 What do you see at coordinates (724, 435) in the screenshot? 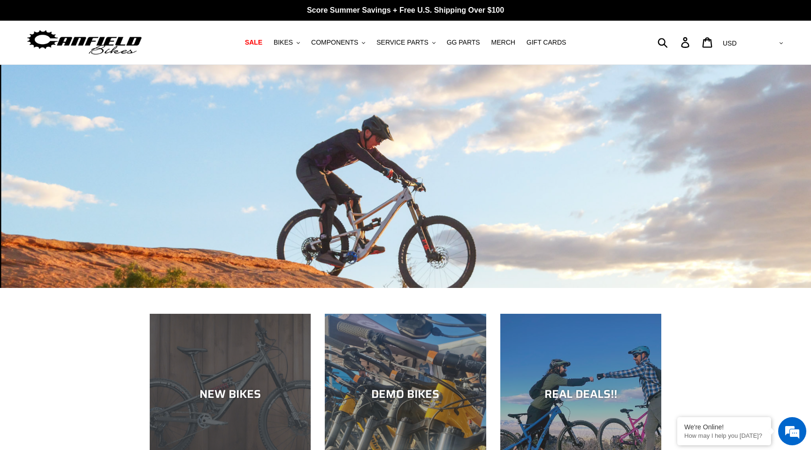
I see `p: How may I help you today?` at bounding box center [724, 435].